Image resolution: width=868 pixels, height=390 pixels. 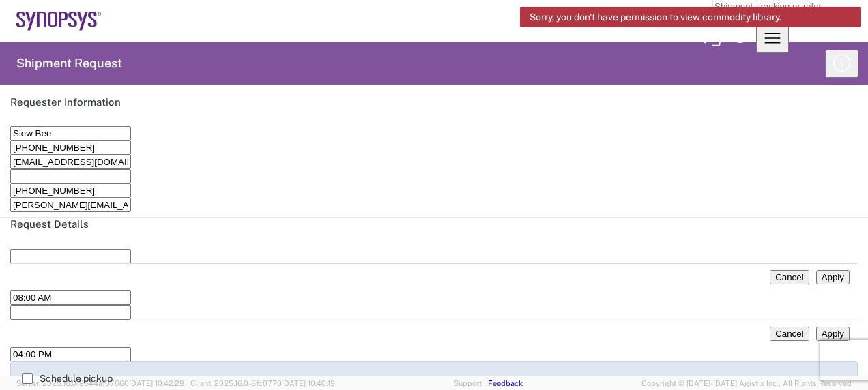 I want to click on a: Feedback, so click(x=505, y=383).